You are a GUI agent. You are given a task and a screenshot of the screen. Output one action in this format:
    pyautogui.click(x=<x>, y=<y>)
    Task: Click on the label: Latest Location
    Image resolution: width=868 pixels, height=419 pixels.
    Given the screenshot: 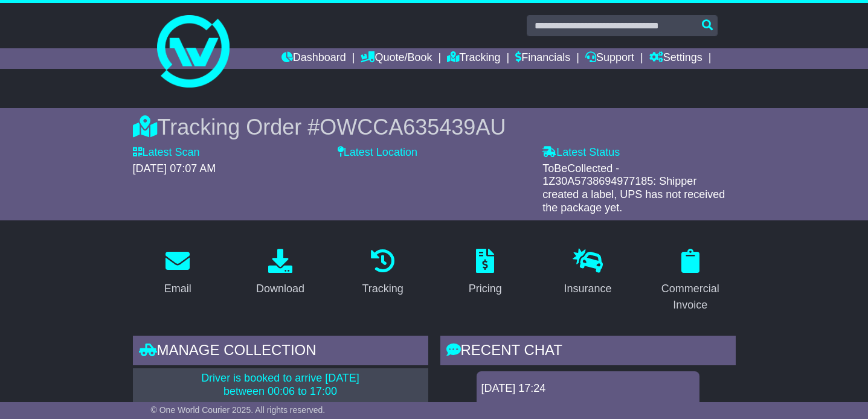 What is the action you would take?
    pyautogui.click(x=378, y=153)
    